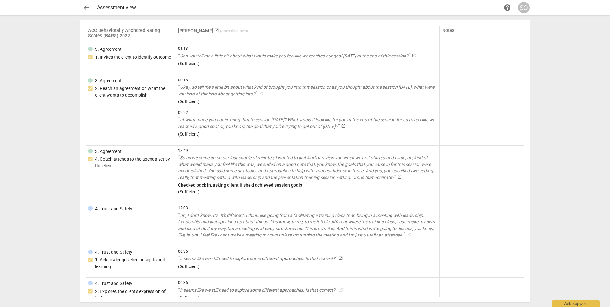  Describe the element at coordinates (307, 48) in the screenshot. I see `span: 01:13` at that location.